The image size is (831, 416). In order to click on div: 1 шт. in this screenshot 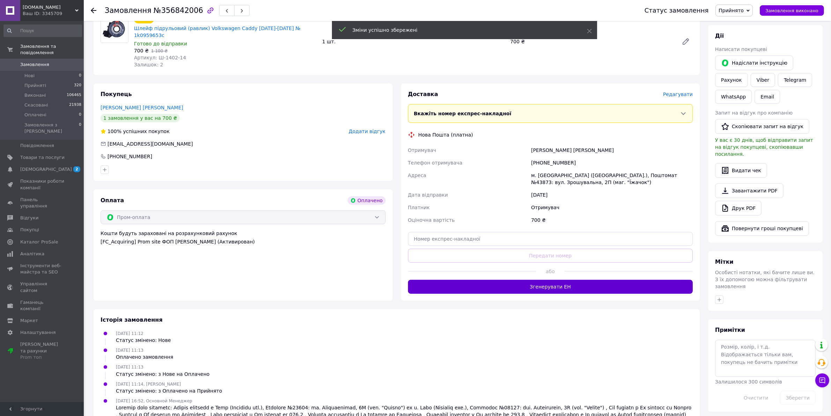, I will do `click(413, 42)`.